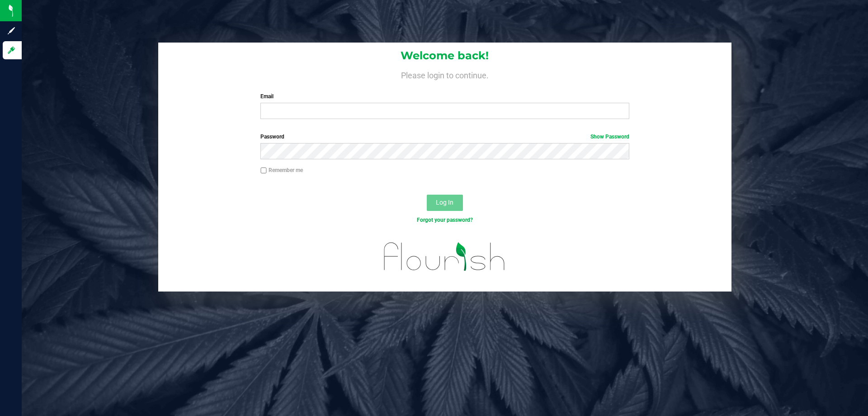  Describe the element at coordinates (12, 50) in the screenshot. I see `inline-svg: Log in` at that location.